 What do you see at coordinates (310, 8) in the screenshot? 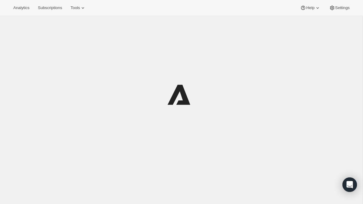
I see `button: Help` at bounding box center [310, 8].